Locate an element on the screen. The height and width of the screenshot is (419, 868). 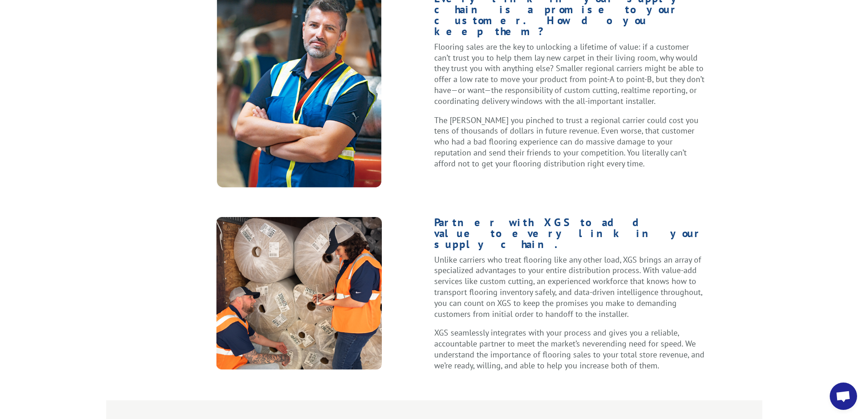
span: XGS seamlessly integrates with your process and gives you a reliable, accountable partner to meet... is located at coordinates (569, 349).